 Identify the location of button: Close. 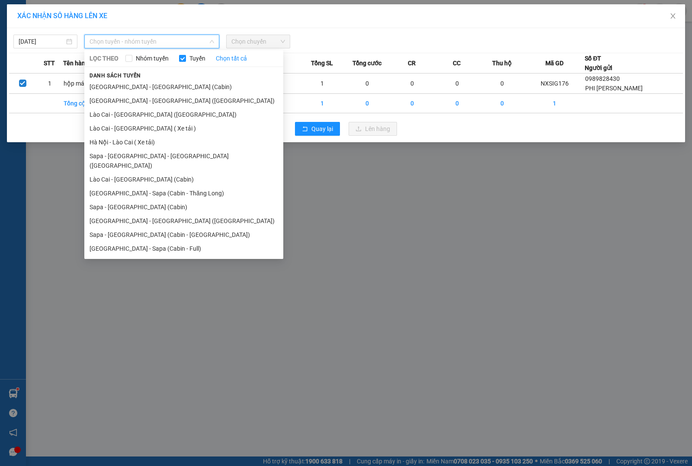
(673, 16).